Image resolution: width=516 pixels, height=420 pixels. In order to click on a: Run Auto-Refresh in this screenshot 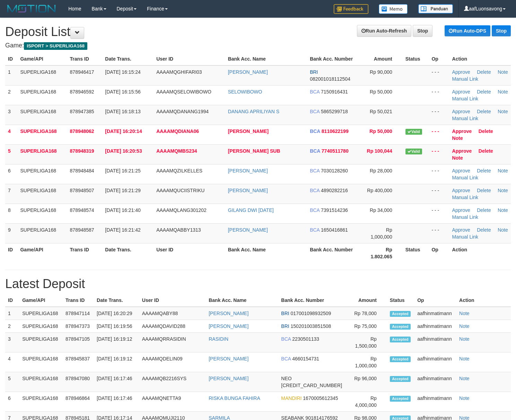, I will do `click(384, 31)`.